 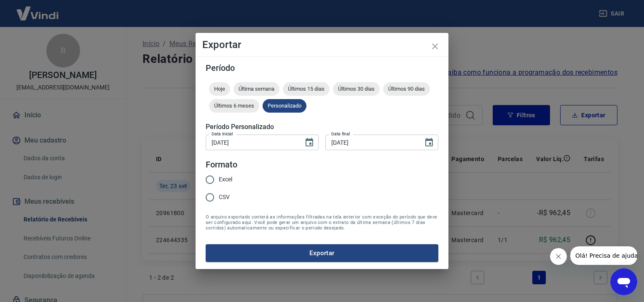 I want to click on legend: Formato, so click(x=221, y=164).